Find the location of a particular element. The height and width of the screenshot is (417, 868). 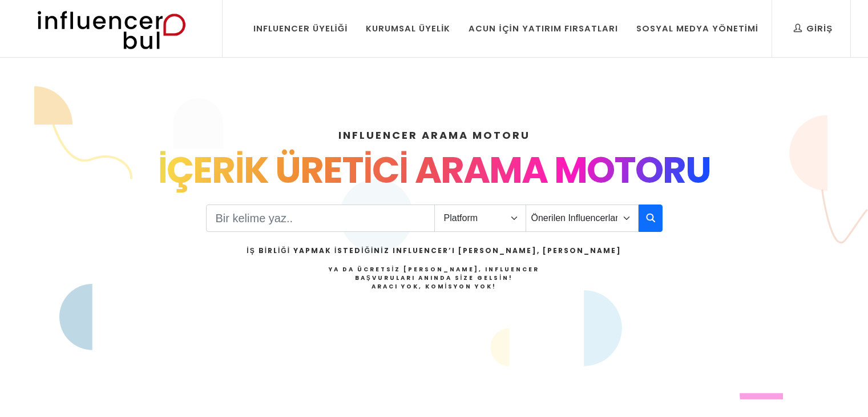

div: Kurumsal Üyelik is located at coordinates (408, 29).